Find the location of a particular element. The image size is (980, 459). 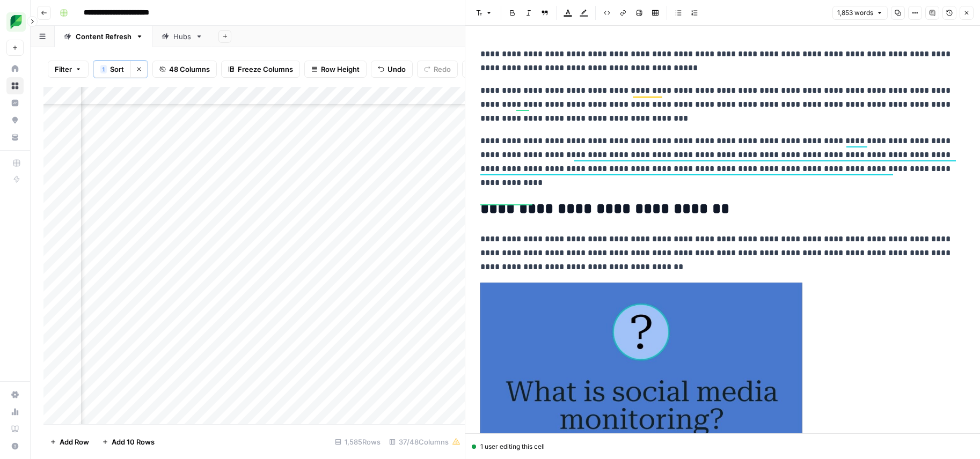

button: 48 Columns is located at coordinates (184, 69).